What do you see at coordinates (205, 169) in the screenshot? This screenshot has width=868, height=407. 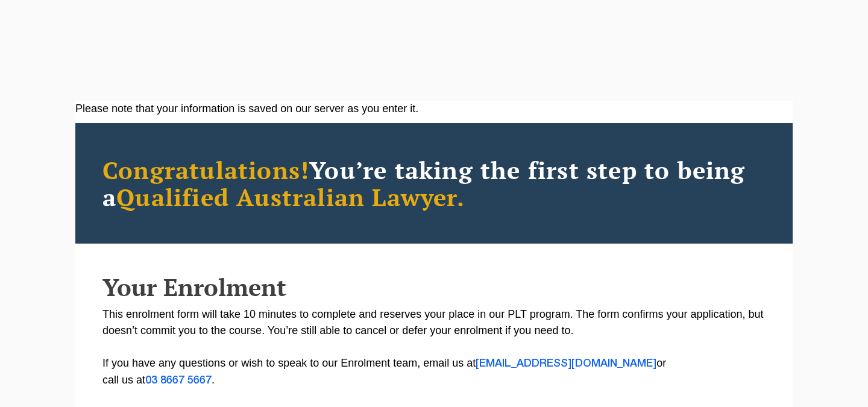 I see `span: Congratulations!` at bounding box center [205, 169].